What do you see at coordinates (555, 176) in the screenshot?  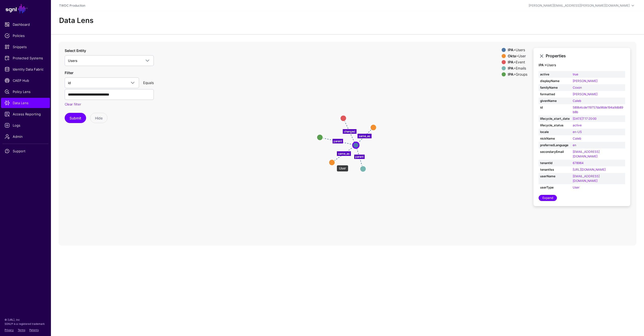 I see `strong: userName` at bounding box center [555, 176].